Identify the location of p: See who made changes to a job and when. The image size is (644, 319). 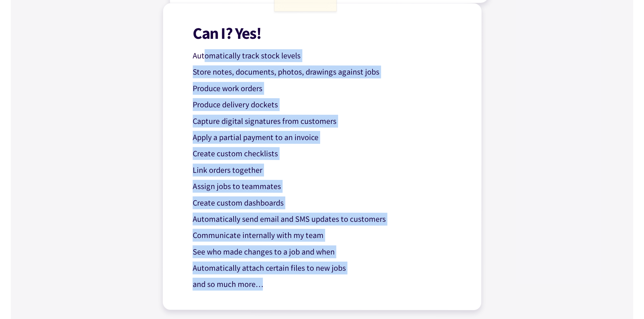
(327, 252).